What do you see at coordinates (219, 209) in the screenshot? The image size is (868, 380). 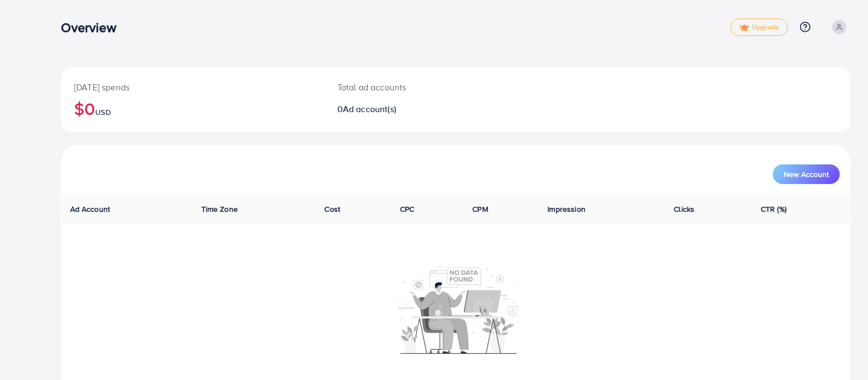 I see `span: Time Zone` at bounding box center [219, 209].